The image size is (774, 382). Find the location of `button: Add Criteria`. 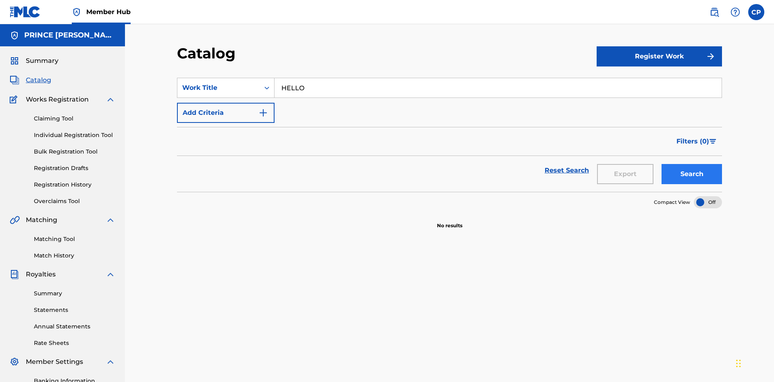

button: Add Criteria is located at coordinates (226, 113).